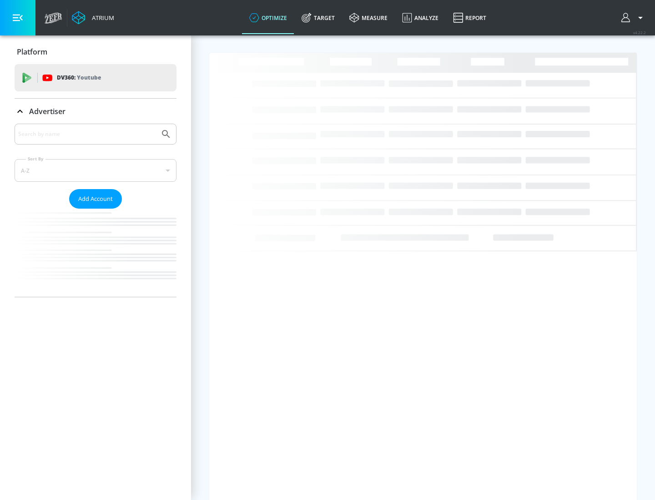 Image resolution: width=655 pixels, height=500 pixels. What do you see at coordinates (96, 253) in the screenshot?
I see `nav: list of Advertiser` at bounding box center [96, 253].